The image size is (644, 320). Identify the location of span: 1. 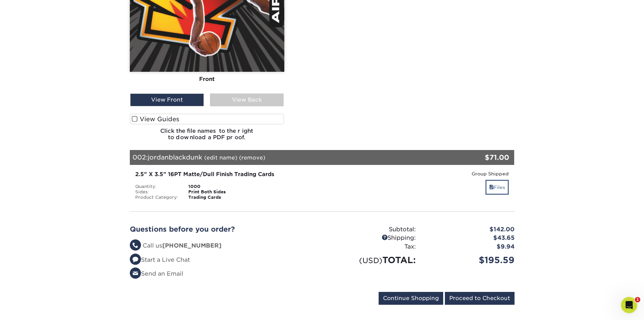
(638, 300).